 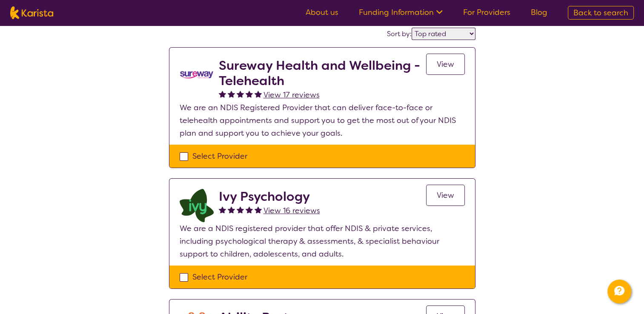 I want to click on a: Blog, so click(x=539, y=12).